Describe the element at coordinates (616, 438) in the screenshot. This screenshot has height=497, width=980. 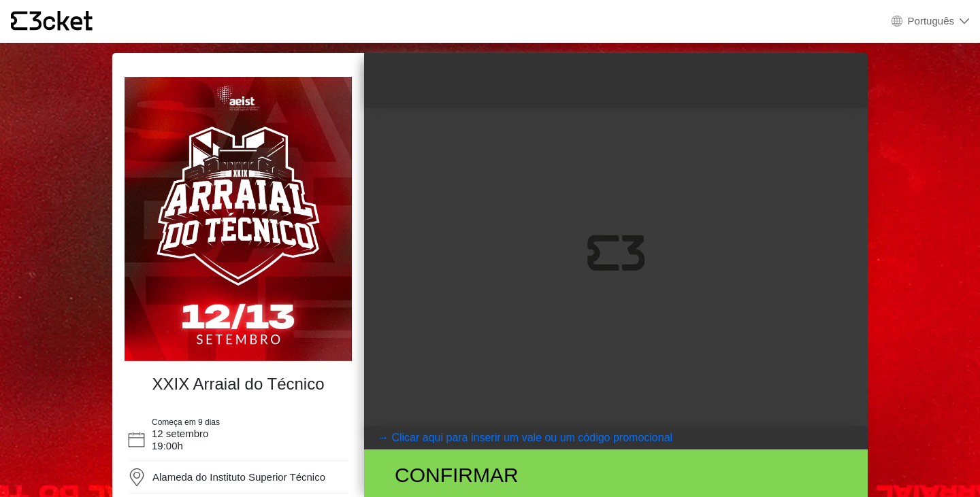
I see `button: → Clicar aqui para inserir um vale ou um código promocional` at that location.